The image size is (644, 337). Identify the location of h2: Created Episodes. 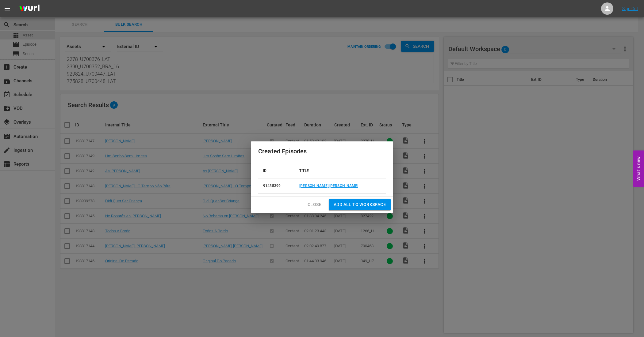
(322, 151).